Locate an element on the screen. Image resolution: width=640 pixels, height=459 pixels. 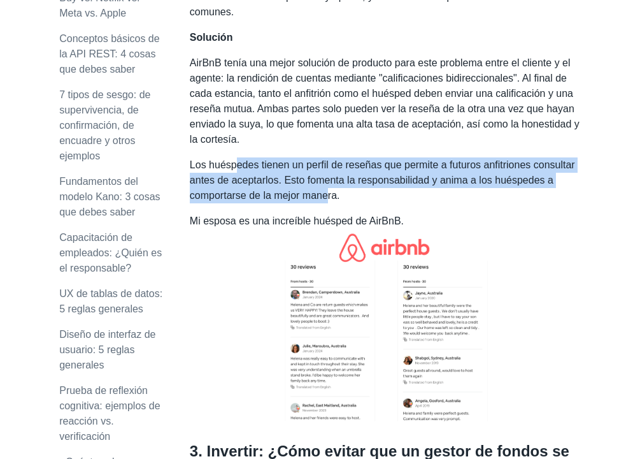
font: Solución is located at coordinates (211, 37).